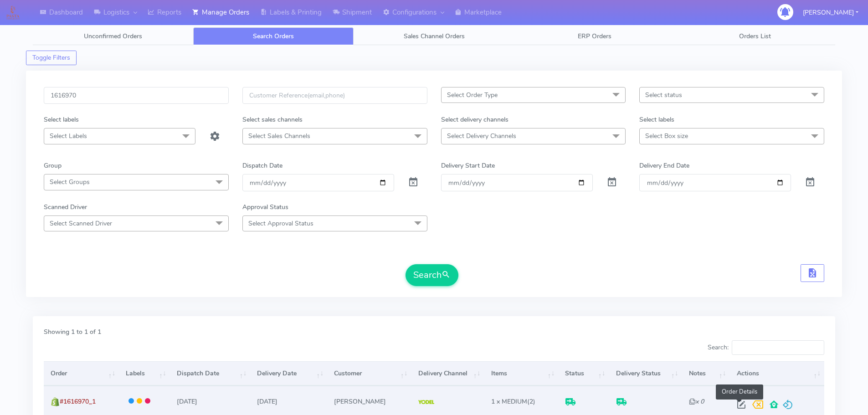 The image size is (868, 415). Describe the element at coordinates (265, 207) in the screenshot. I see `label: Approval Status` at that location.